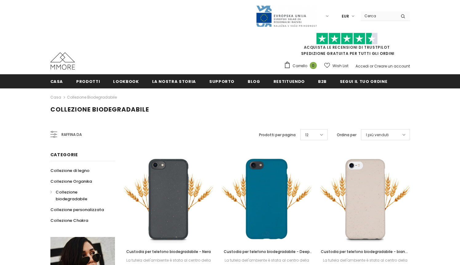 The image size is (460, 265). What do you see at coordinates (126, 81) in the screenshot?
I see `a: Lookbook` at bounding box center [126, 81].